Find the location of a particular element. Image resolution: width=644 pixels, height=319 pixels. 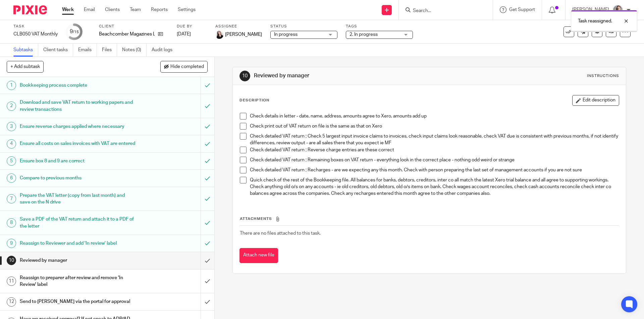

p: Check detailed VAT return ; Recharges - are we expecting any this month. Check with person prepar... is located at coordinates (434, 170).